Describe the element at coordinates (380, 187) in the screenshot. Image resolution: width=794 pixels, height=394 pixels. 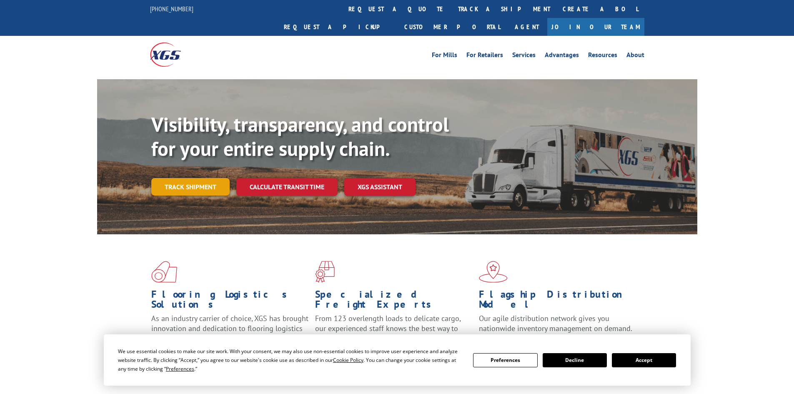
I see `a: XGS ASSISTANT` at that location.